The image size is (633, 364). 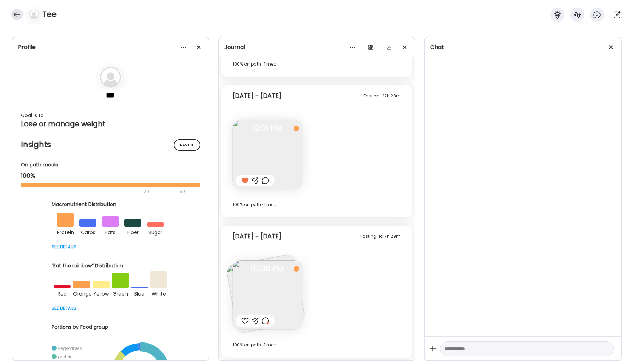 I want to click on div: red, so click(x=62, y=293).